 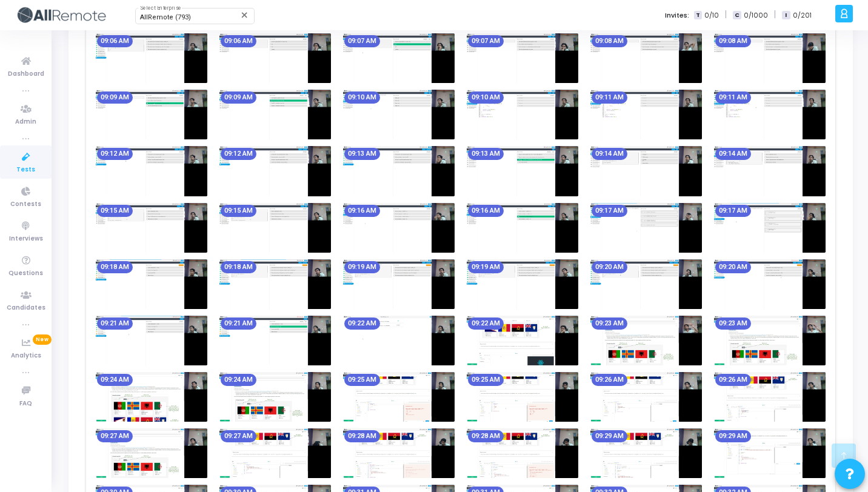 I want to click on img: screenshot-1755488259153.jpeg, so click(x=522, y=58).